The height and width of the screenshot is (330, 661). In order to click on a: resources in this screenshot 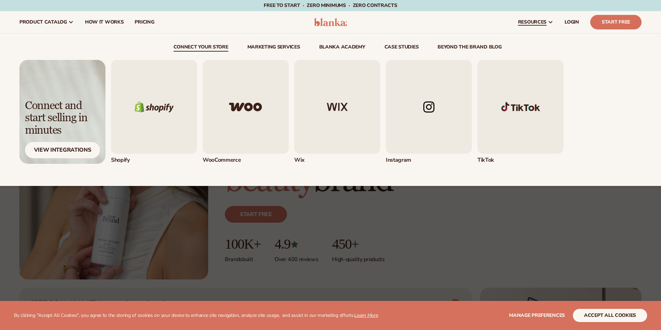, I will do `click(535, 22)`.